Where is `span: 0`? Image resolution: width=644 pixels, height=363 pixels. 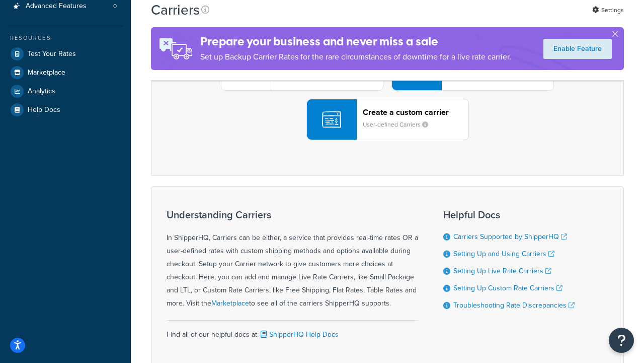
span: 0 is located at coordinates (115, 6).